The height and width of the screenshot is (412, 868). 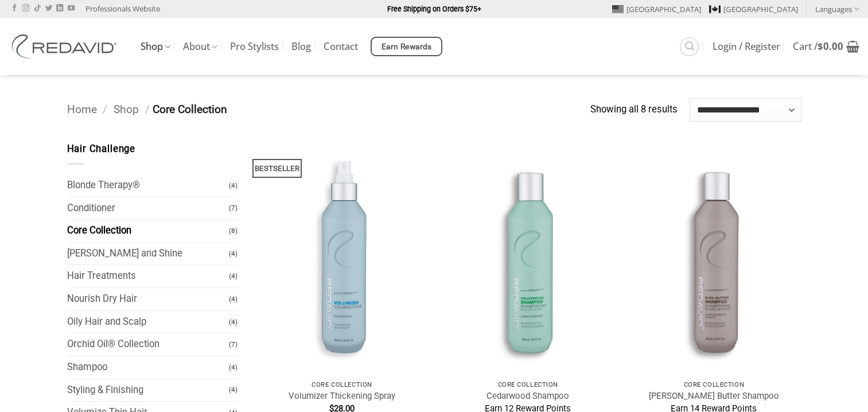 What do you see at coordinates (830, 46) in the screenshot?
I see `bdi: 0.00` at bounding box center [830, 46].